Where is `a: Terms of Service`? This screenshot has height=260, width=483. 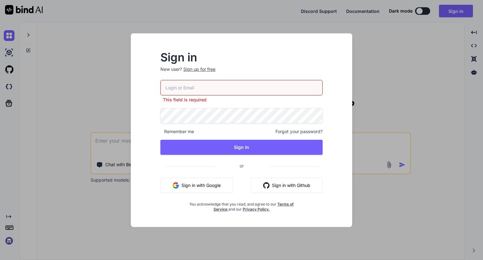 a: Terms of Service is located at coordinates (254, 206).